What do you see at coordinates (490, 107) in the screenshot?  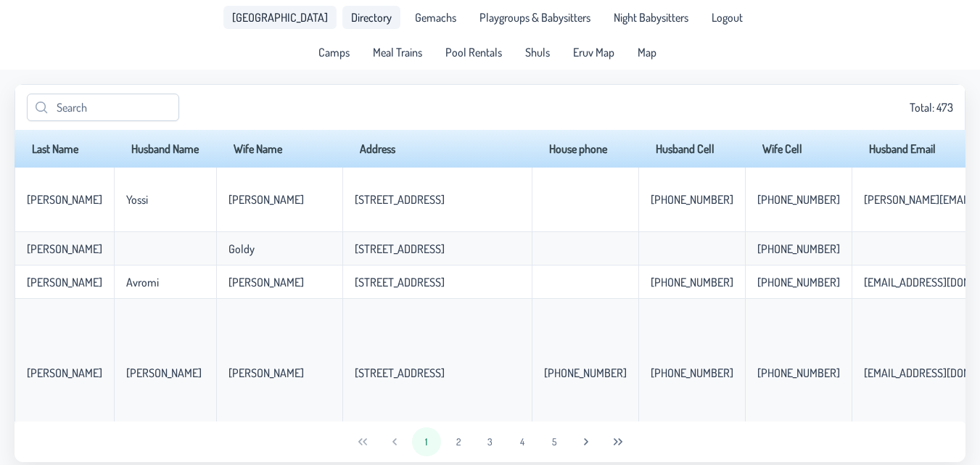 I see `div: Total: 473` at bounding box center [490, 107].